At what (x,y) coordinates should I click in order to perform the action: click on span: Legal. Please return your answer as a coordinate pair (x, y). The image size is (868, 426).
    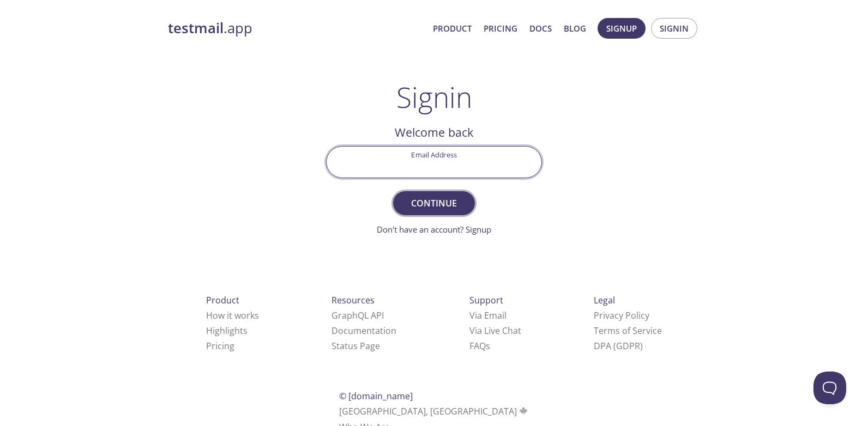
    Looking at the image, I should click on (604, 300).